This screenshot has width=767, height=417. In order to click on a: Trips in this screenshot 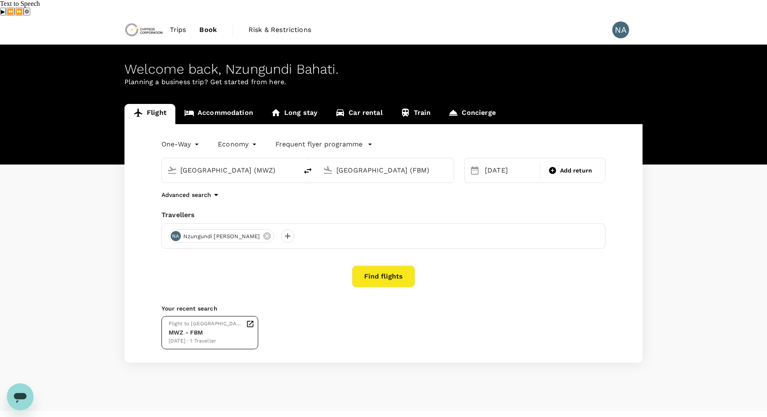, I will do `click(178, 30)`.